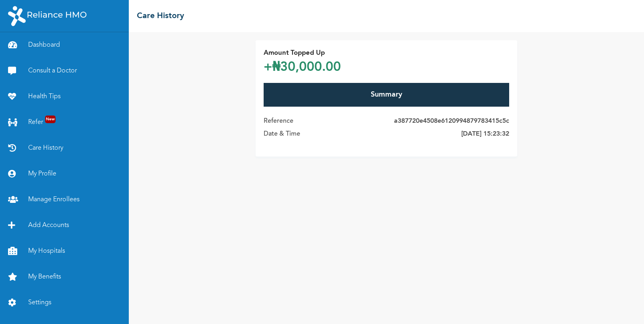 The height and width of the screenshot is (324, 644). Describe the element at coordinates (386, 53) in the screenshot. I see `h2: Amount Topped Up` at that location.